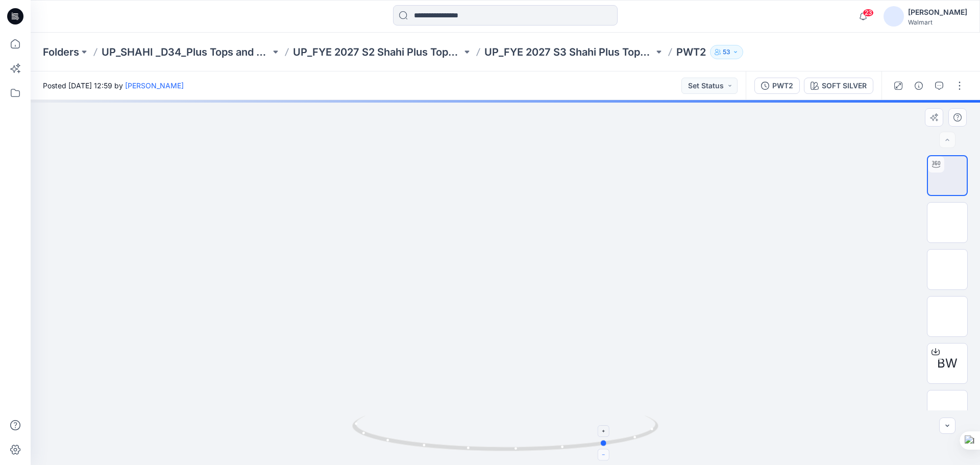 This screenshot has width=980, height=465. I want to click on a: UP_FYE 2027 S2 Shahi Plus Tops and Dress, so click(377, 52).